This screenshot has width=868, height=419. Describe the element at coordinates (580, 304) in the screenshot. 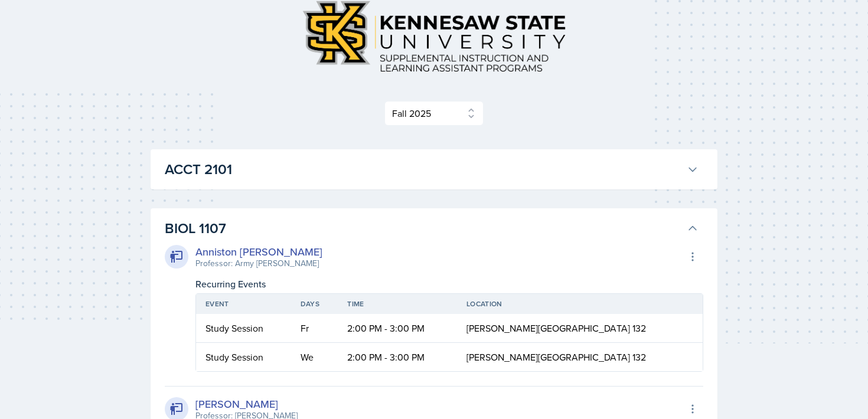

I see `th: Location` at that location.